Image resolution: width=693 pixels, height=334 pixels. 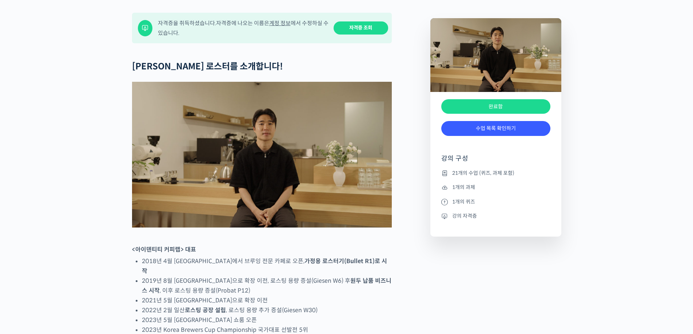 I want to click on a: 계정 정보, so click(x=280, y=23).